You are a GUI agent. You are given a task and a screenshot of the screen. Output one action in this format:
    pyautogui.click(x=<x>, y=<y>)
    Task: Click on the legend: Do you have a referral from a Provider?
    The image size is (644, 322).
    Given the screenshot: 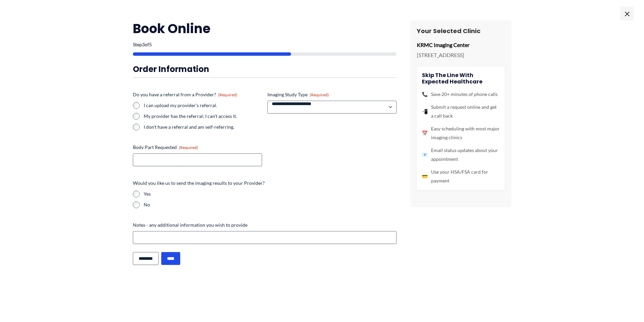 What is the action you would take?
    pyautogui.click(x=185, y=95)
    